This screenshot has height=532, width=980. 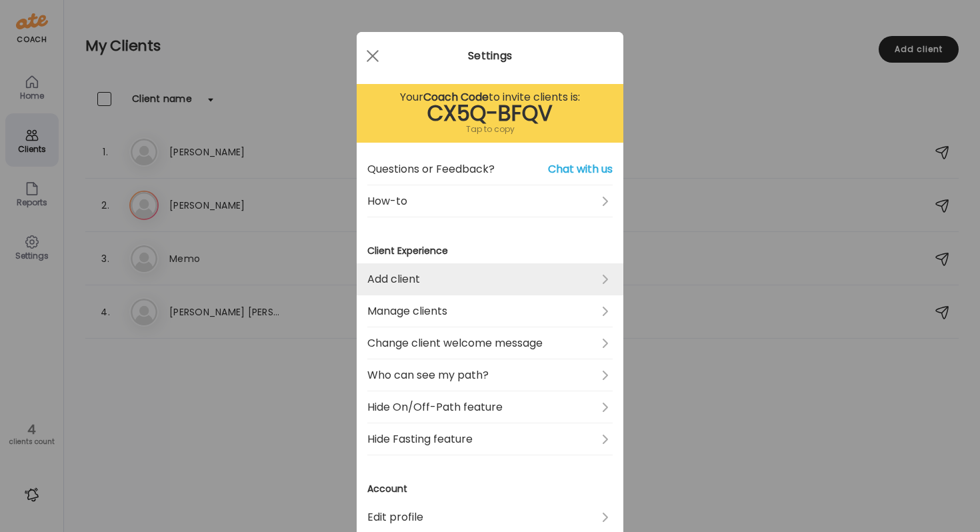 I want to click on a: Manage clients, so click(x=490, y=311).